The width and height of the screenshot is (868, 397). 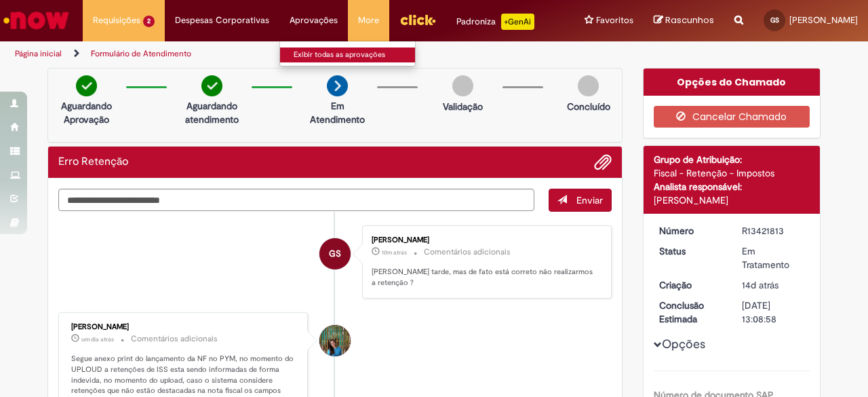 What do you see at coordinates (417, 19) in the screenshot?
I see `img: click_logo_yellow_360x200.png` at bounding box center [417, 19].